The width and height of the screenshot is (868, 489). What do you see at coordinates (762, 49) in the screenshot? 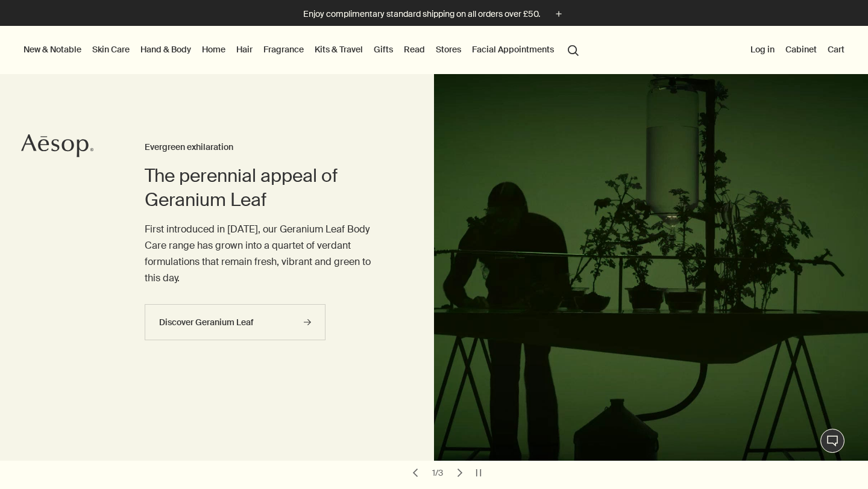
I see `button: Log in` at bounding box center [762, 49].